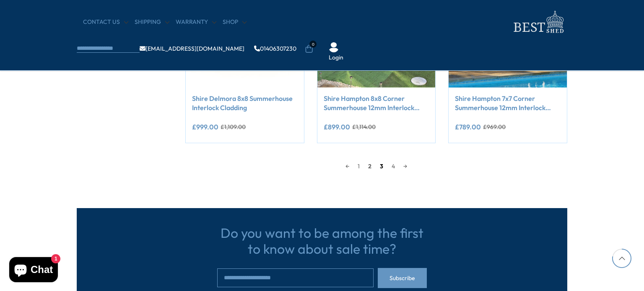 The height and width of the screenshot is (291, 644). Describe the element at coordinates (370, 166) in the screenshot. I see `span: 2` at that location.